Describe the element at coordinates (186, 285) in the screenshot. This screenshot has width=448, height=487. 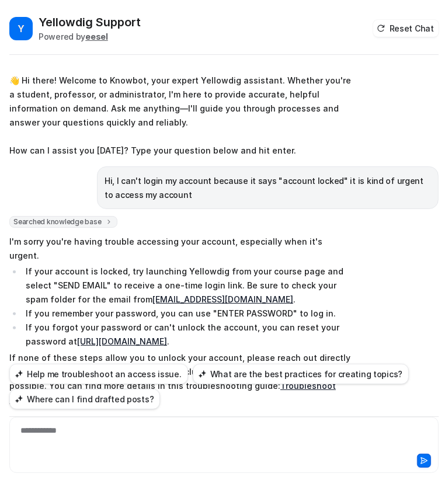
I see `li: If your account is locked, try launching Yellowdig from your course page and select "SEND EMAIL" ...` at that location.